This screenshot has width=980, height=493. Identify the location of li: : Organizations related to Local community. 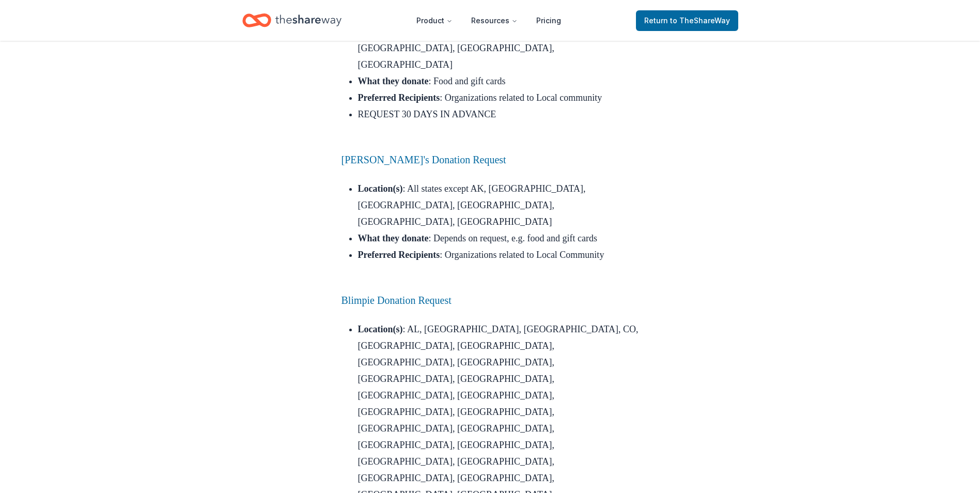
(498, 98).